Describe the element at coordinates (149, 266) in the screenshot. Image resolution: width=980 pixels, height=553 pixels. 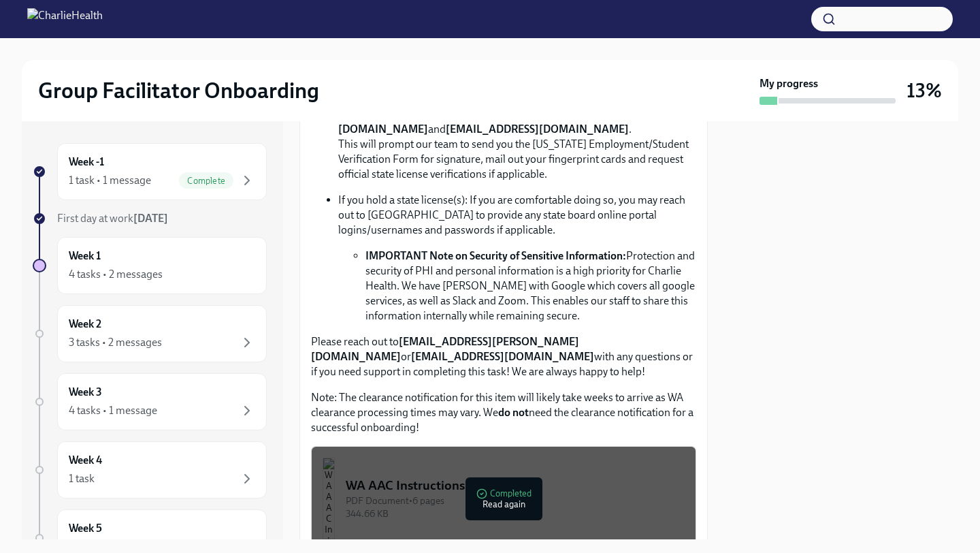
I see `a: Week 14 tasks • 2 messages` at that location.